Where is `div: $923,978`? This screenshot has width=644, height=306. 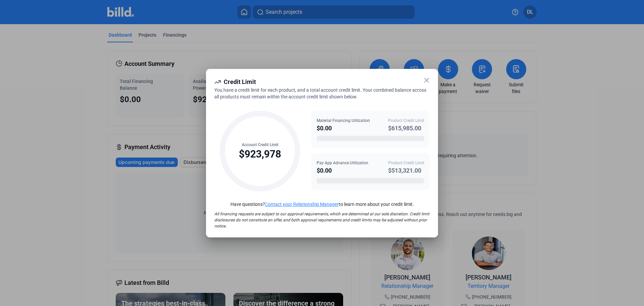
div: $923,978 is located at coordinates (260, 154).